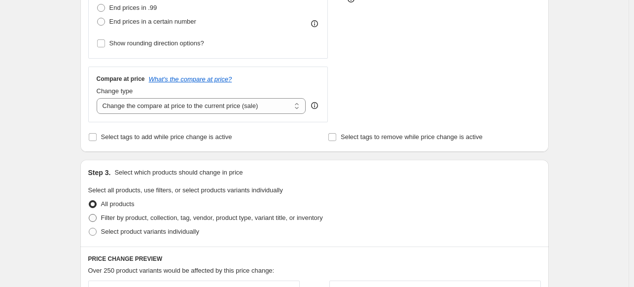 Image resolution: width=634 pixels, height=287 pixels. I want to click on h2: Step 3., so click(100, 173).